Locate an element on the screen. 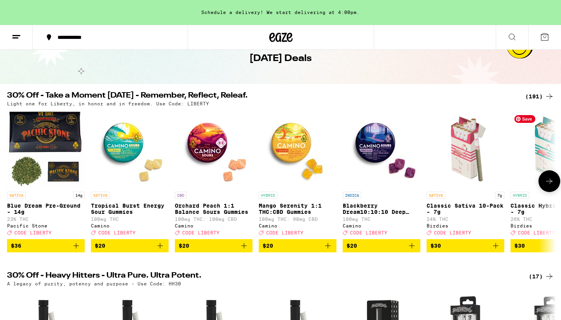  p: Orchard Peach 1:1 Balance Sours Gummies is located at coordinates (214, 209).